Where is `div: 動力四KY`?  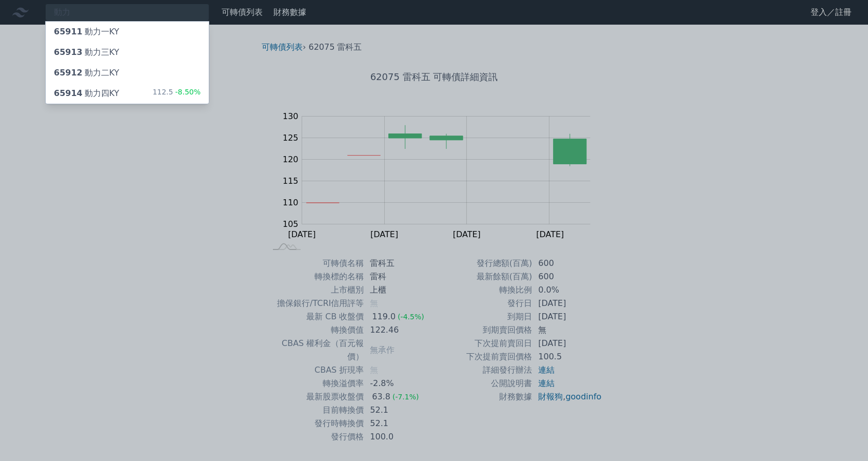 div: 動力四KY is located at coordinates (86, 94).